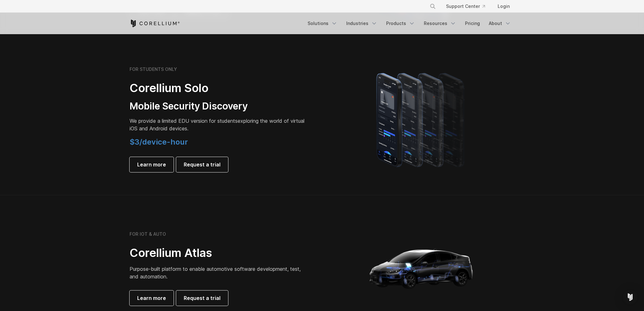 The width and height of the screenshot is (644, 311). Describe the element at coordinates (218, 106) in the screenshot. I see `h3: Mobile Security Discovery` at that location.